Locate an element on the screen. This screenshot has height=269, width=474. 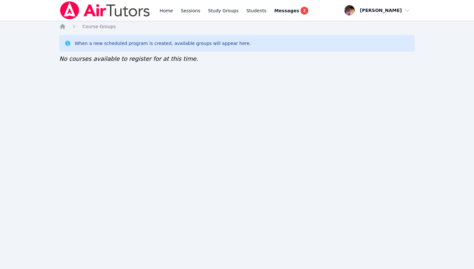
span: 2 is located at coordinates (305, 11).